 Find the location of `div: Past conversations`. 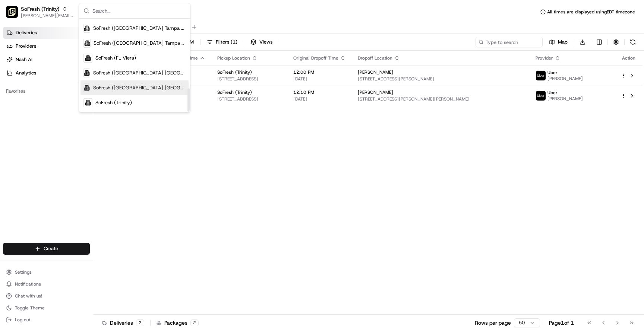

div: Past conversations is located at coordinates (28, 100).